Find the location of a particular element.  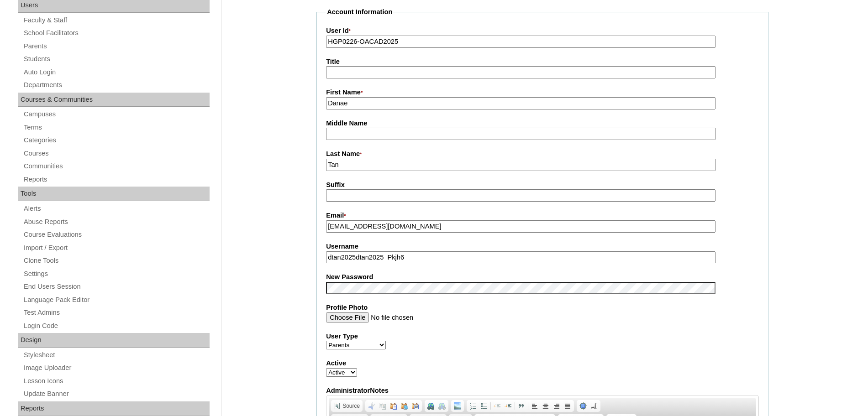

a: Faculty & Staff is located at coordinates (116, 20).